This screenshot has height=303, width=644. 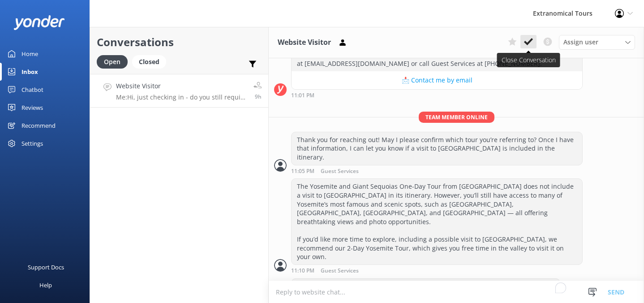 I want to click on div: Thank you for reaching out! May I please confirm which tour you’re referring to? Once I have that..., so click(x=437, y=149).